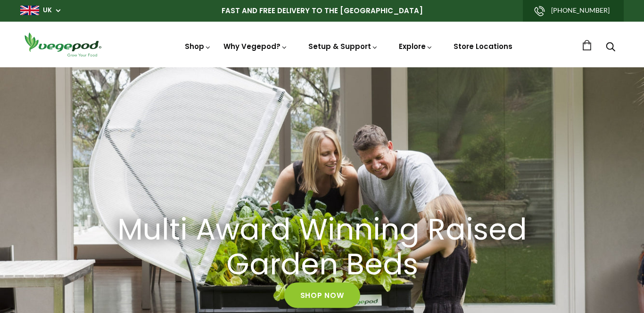 This screenshot has height=313, width=644. Describe the element at coordinates (256, 46) in the screenshot. I see `a: Why Vegepod?` at that location.